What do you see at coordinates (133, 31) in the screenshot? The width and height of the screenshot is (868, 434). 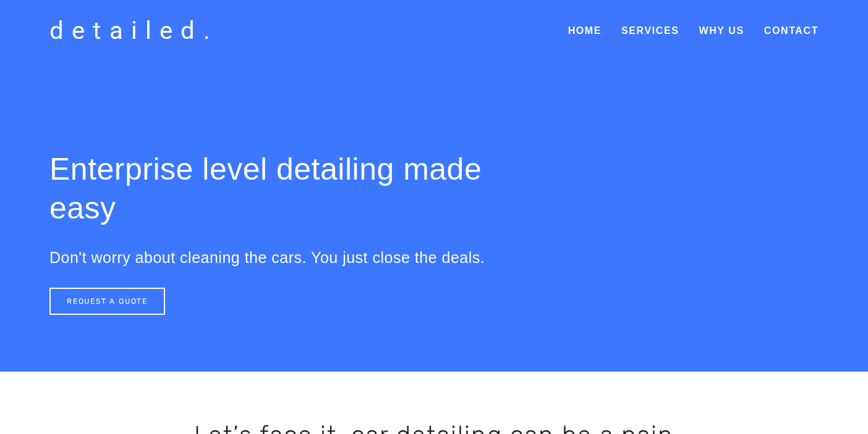 I see `a: detailed.` at bounding box center [133, 31].